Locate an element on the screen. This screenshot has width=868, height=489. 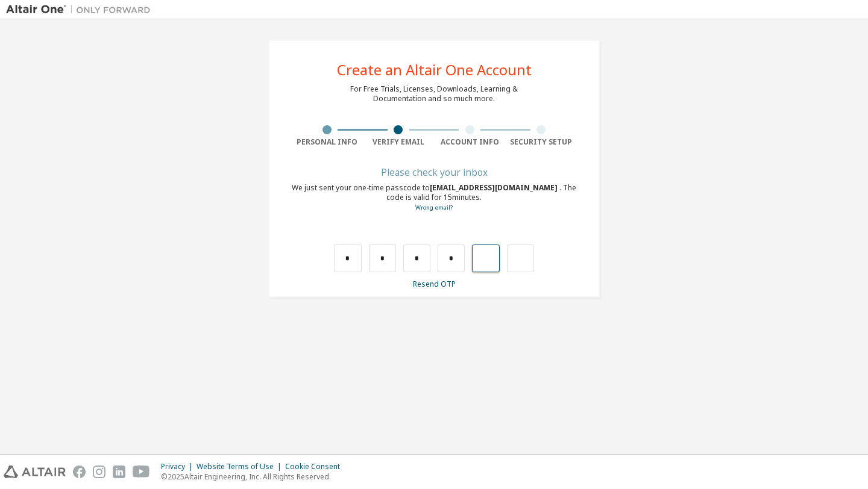
p: © 2025 Altair Engineering, Inc. All Rights Reserved. is located at coordinates (253, 477).